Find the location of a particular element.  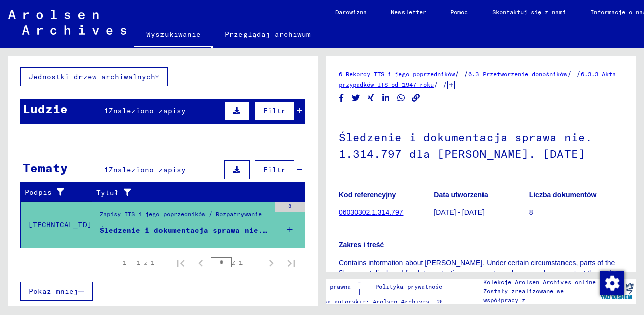

a: Wyszukiwanie is located at coordinates (173, 35).